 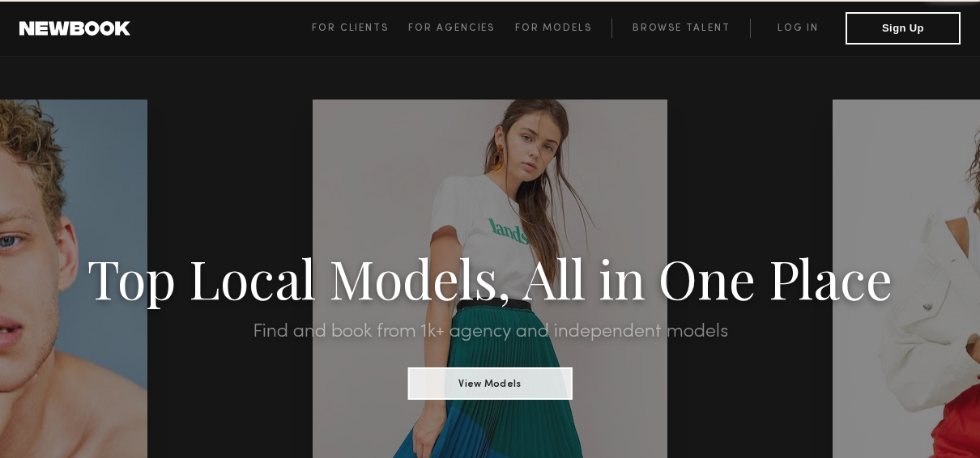 I want to click on h2: Find and book from 1k+ agency and independent models, so click(x=490, y=332).